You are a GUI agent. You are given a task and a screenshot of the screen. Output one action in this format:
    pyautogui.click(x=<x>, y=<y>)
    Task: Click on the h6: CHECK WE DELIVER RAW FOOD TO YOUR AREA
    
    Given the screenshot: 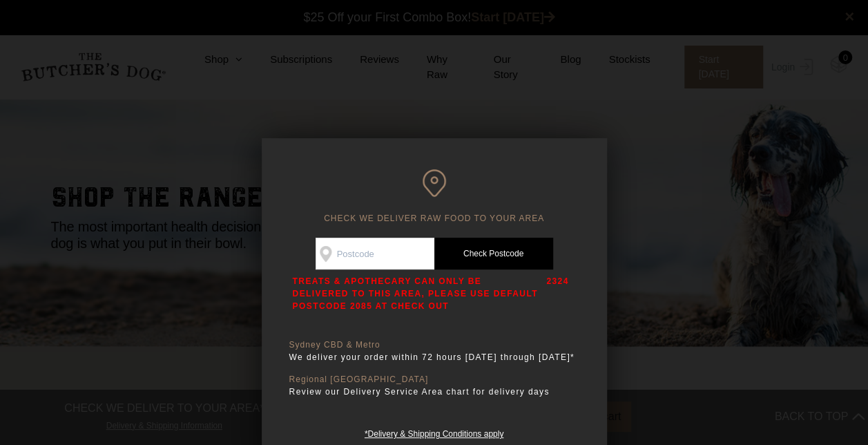 What is the action you would take?
    pyautogui.click(x=434, y=197)
    